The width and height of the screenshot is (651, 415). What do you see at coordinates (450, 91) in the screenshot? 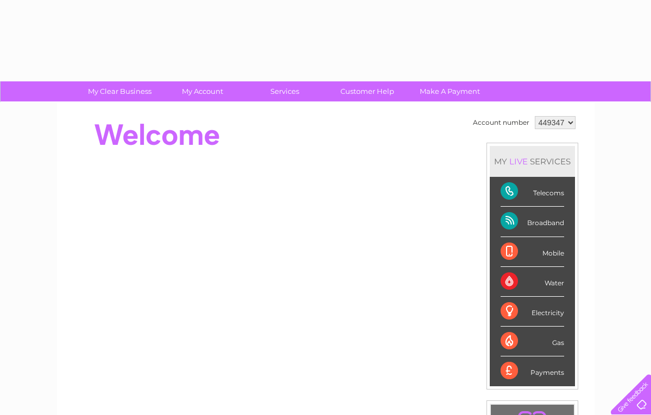
I see `a: Make A Payment` at bounding box center [450, 91].